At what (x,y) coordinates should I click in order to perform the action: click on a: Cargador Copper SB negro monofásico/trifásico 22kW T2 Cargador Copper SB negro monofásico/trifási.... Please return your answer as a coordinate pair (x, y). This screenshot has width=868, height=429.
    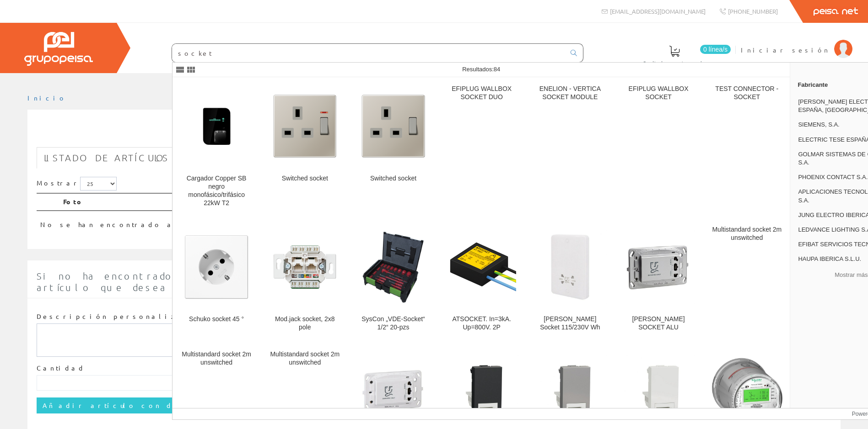
    Looking at the image, I should click on (217, 148).